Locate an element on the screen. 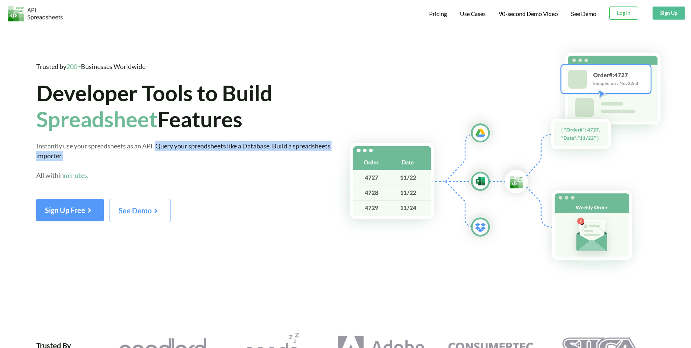 The width and height of the screenshot is (691, 348). span: 200+ is located at coordinates (74, 66).